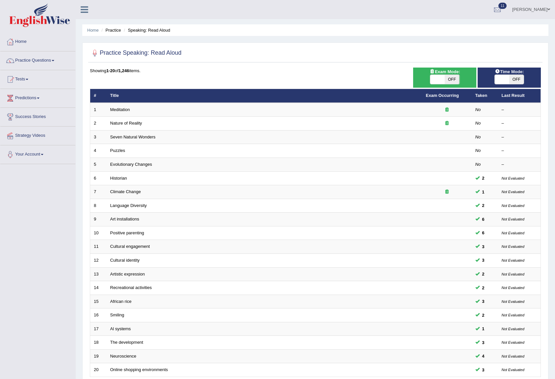 This screenshot has height=379, width=555. I want to click on div: Showing of items., so click(316, 70).